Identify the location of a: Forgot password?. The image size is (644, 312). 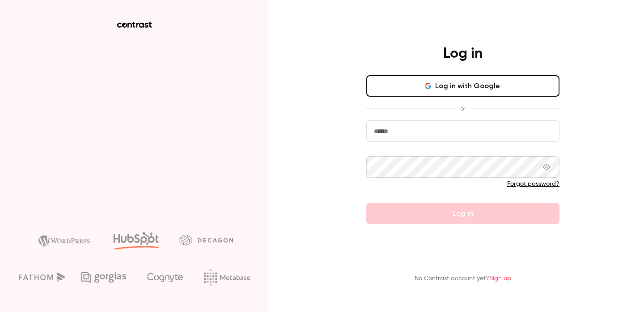
(533, 184).